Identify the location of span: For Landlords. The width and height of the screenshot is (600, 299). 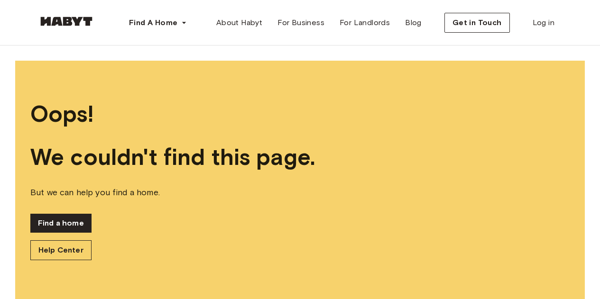
(365, 23).